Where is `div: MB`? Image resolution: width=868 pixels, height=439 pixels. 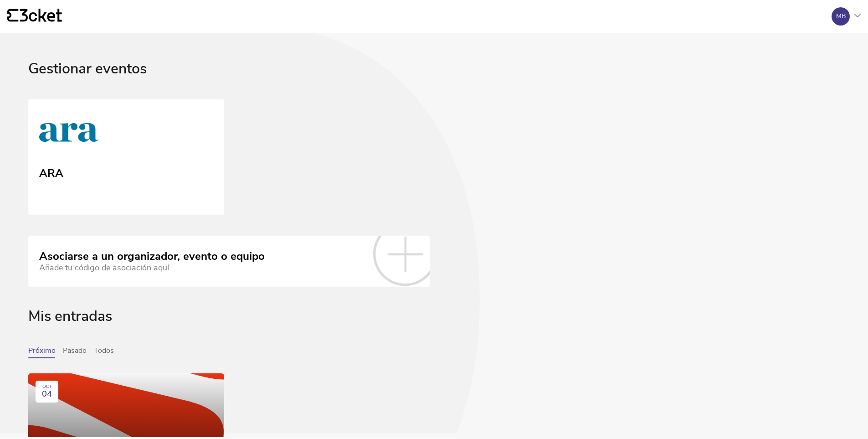 div: MB is located at coordinates (841, 17).